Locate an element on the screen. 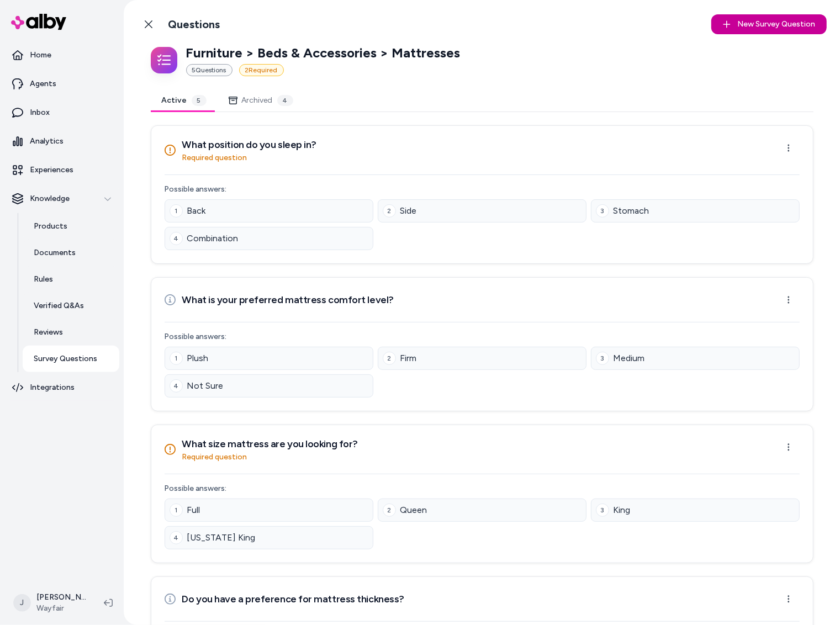 The image size is (840, 625). h3: What size mattress are you looking for? is located at coordinates (270, 443).